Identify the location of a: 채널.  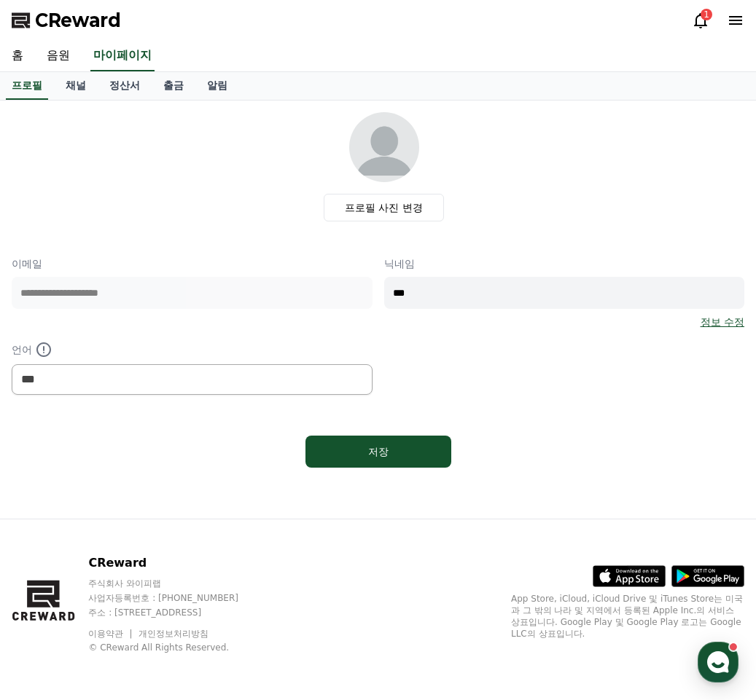
(76, 86).